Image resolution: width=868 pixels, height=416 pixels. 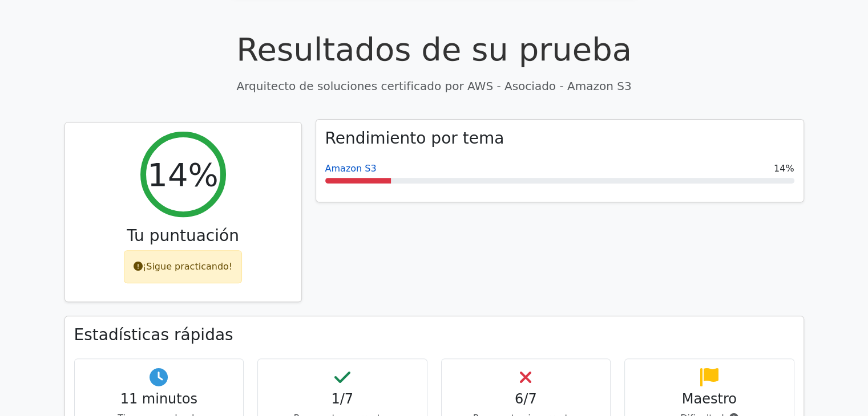 I want to click on font: Estadísticas rápidas, so click(x=154, y=335).